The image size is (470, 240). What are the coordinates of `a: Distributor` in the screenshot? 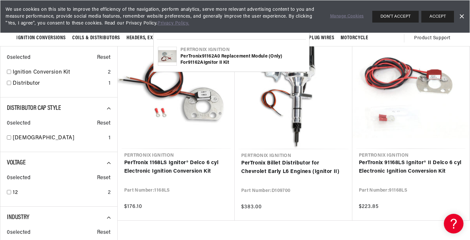 It's located at (59, 84).